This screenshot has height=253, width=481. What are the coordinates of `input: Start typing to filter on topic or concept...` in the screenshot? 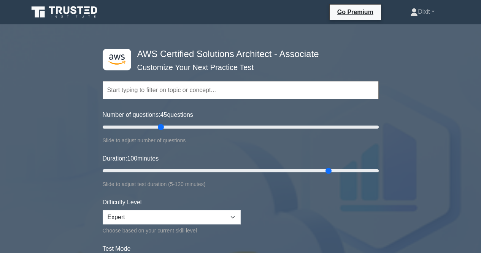 It's located at (240, 90).